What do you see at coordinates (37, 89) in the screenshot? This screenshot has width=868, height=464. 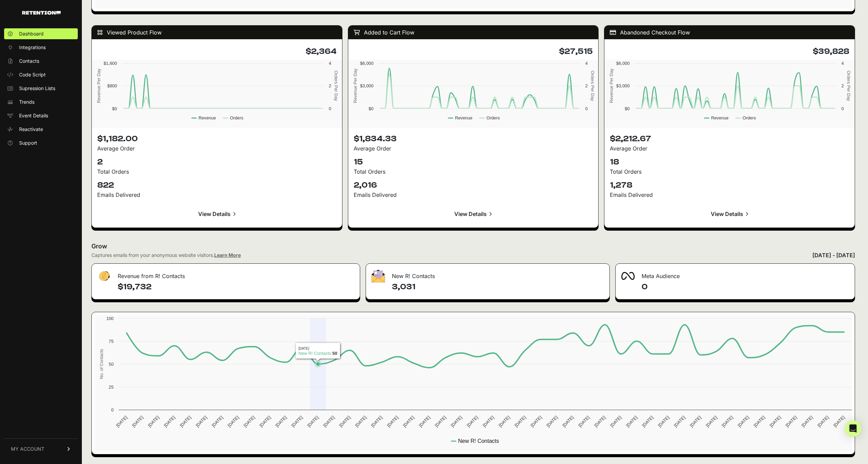 I see `span: Supression Lists` at bounding box center [37, 89].